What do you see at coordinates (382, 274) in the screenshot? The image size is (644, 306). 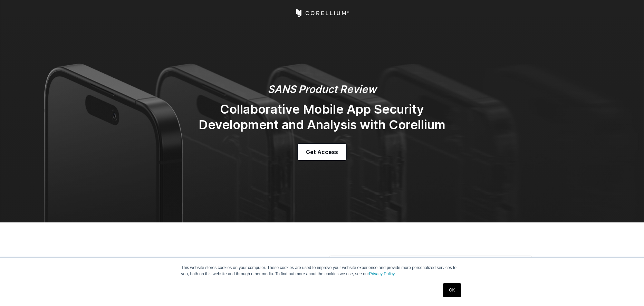 I see `a: Privacy Policy.` at bounding box center [382, 274].